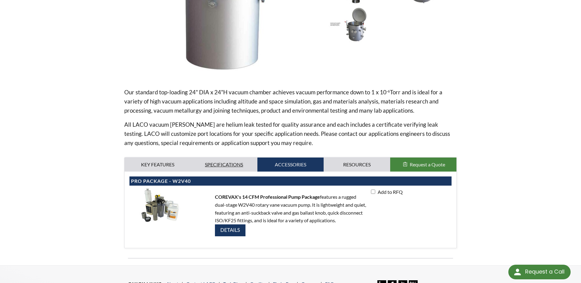 The image size is (581, 283). Describe the element at coordinates (357, 165) in the screenshot. I see `a: Resources` at that location.